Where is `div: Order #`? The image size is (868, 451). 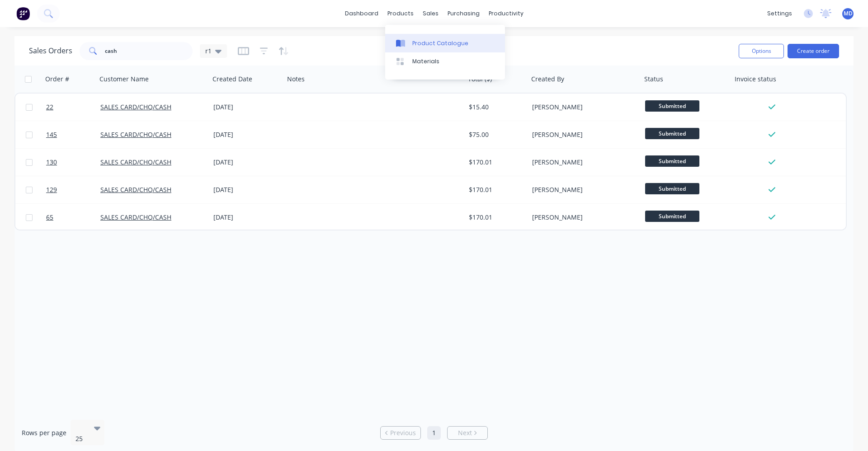 div: Order # is located at coordinates (57, 79).